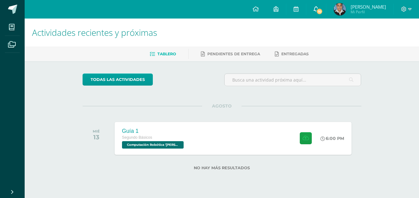  Describe the element at coordinates (293, 80) in the screenshot. I see `input: Busca una actividad próxima aquí...` at that location.